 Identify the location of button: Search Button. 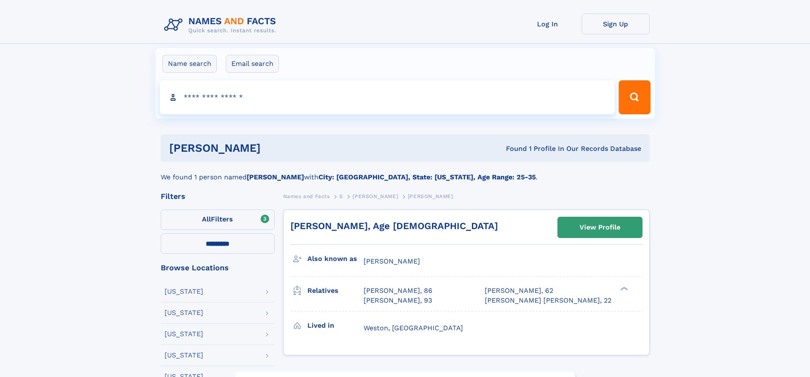
(634, 97).